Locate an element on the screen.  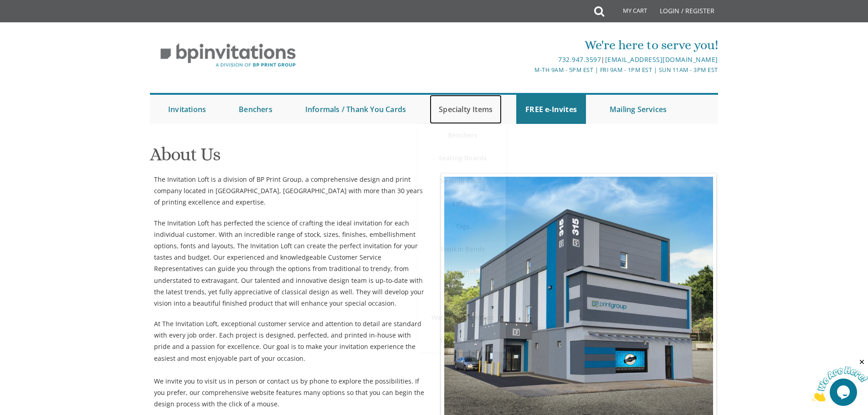
a: Sign-In Boards is located at coordinates (463, 340).